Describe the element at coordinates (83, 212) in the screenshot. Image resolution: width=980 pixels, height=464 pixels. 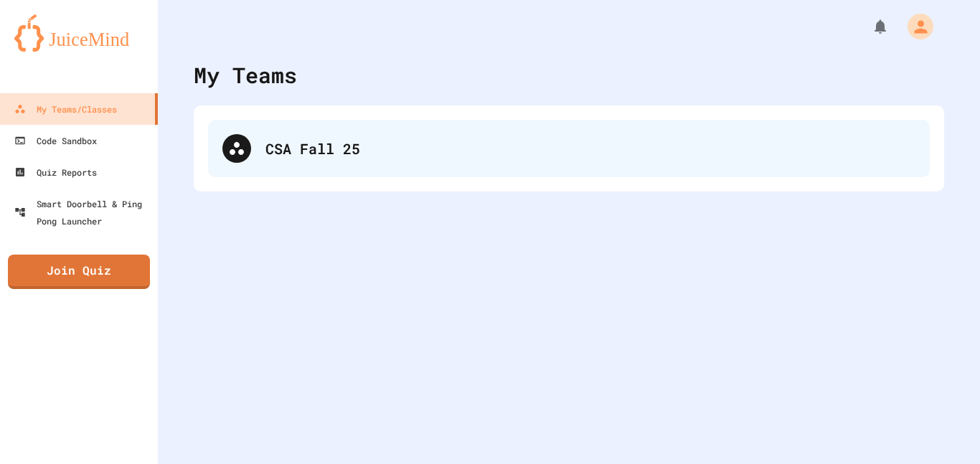
I see `div: Smart Doorbell & Ping Pong Launcher` at that location.